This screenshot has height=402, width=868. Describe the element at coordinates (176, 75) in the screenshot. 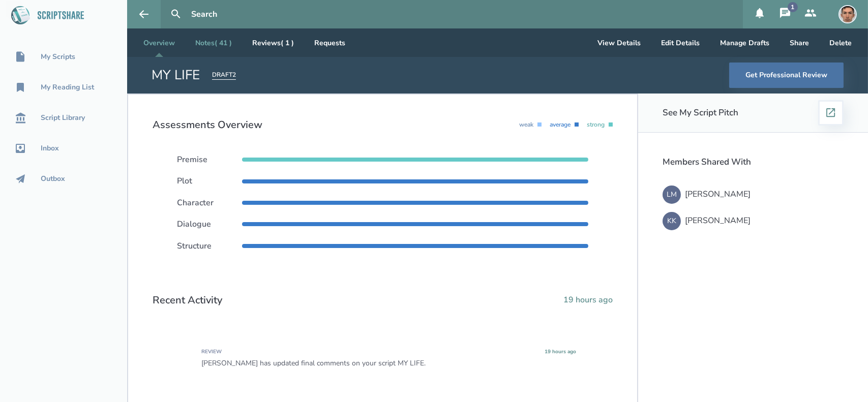

I see `h1: MY LIFE` at that location.